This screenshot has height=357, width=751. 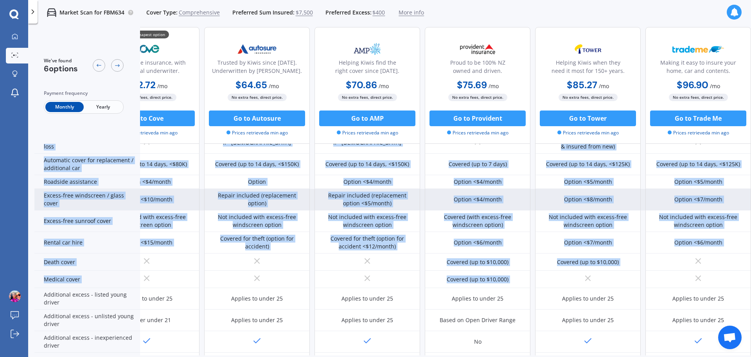 What do you see at coordinates (87, 221) in the screenshot?
I see `div: Excess-free sunroof cover` at bounding box center [87, 221].